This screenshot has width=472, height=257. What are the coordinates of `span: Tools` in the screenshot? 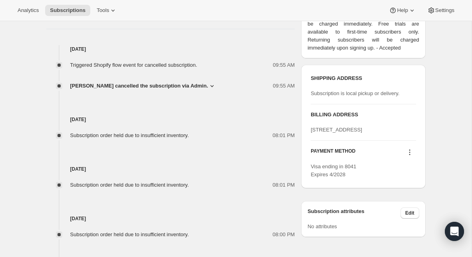 It's located at (103, 10).